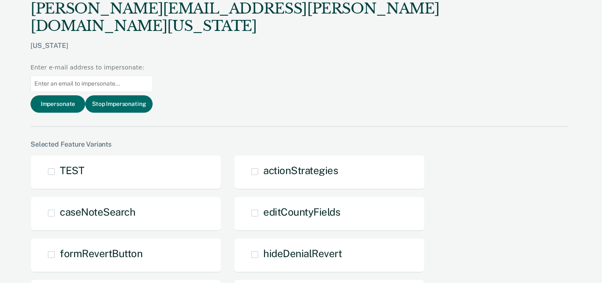  I want to click on span: caseNoteSearch, so click(98, 212).